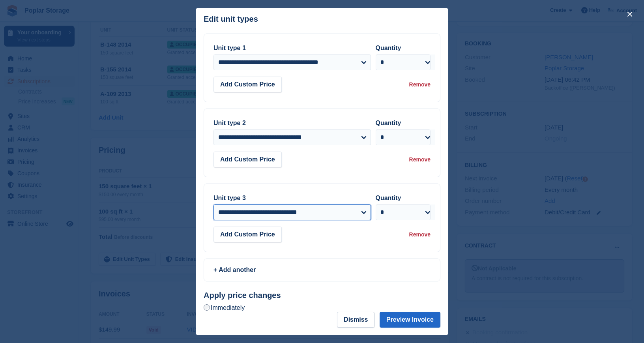 This screenshot has height=343, width=644. I want to click on a: + Add another, so click(322, 270).